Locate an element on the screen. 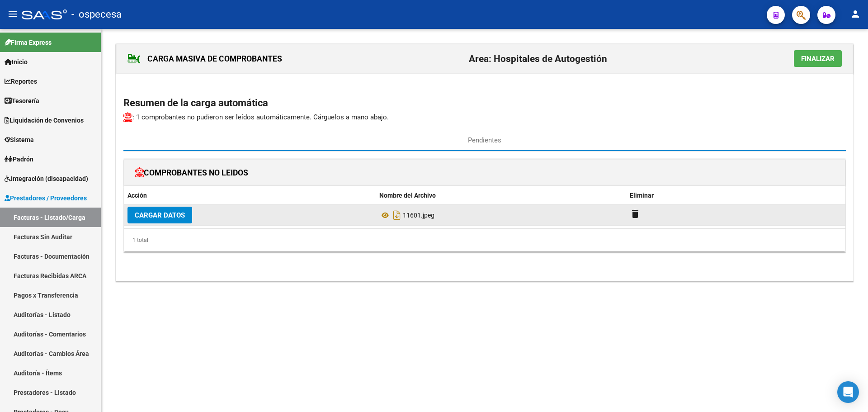 The width and height of the screenshot is (868, 412). h1: COMPROBANTES NO LEIDOS is located at coordinates (192, 173).